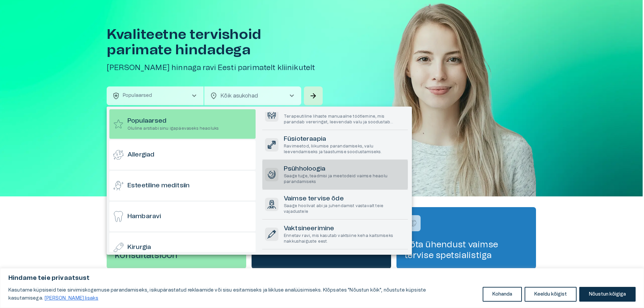 The width and height of the screenshot is (644, 308). Describe the element at coordinates (344, 149) in the screenshot. I see `p: Ravimeetod, liikumise parandamiseks, valu leevendamiseks ja taastumise soodustamiseks.` at that location.